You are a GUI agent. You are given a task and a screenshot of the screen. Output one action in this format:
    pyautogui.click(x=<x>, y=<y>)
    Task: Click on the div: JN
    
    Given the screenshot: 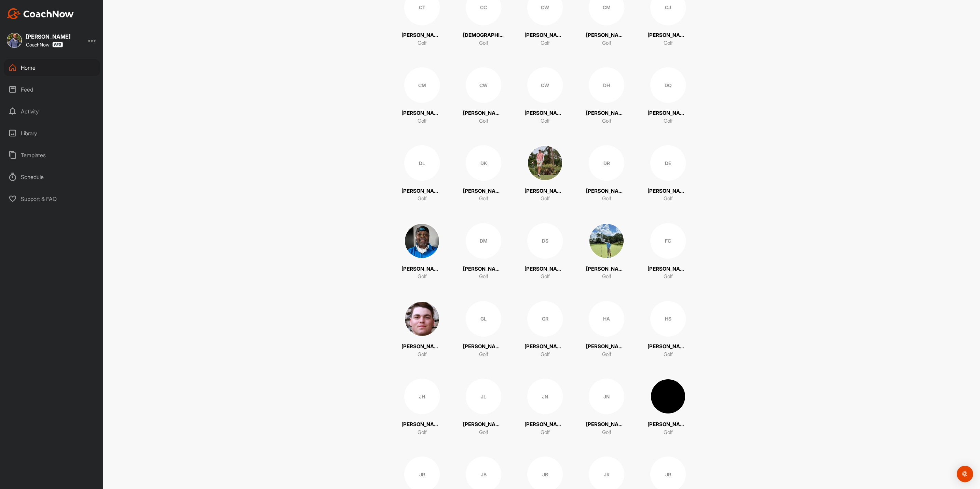 What is the action you would take?
    pyautogui.click(x=607, y=397)
    